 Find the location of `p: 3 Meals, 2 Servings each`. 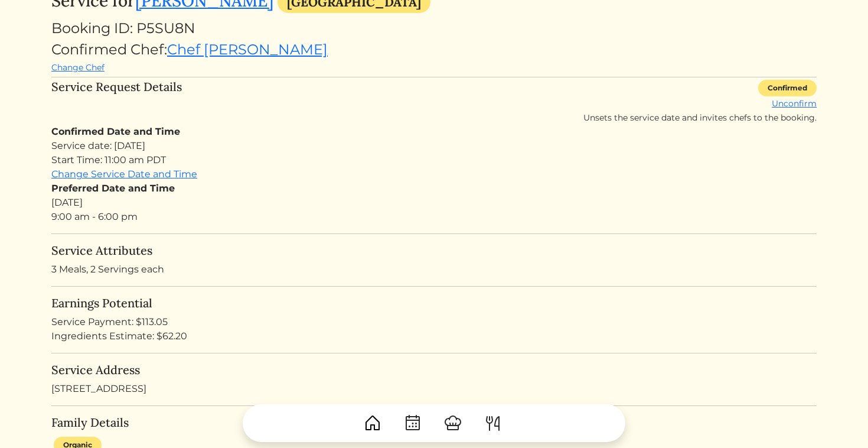

p: 3 Meals, 2 Servings each is located at coordinates (434, 269).